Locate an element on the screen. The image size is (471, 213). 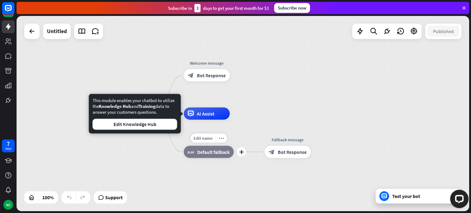
span: Support is located at coordinates (114, 197).